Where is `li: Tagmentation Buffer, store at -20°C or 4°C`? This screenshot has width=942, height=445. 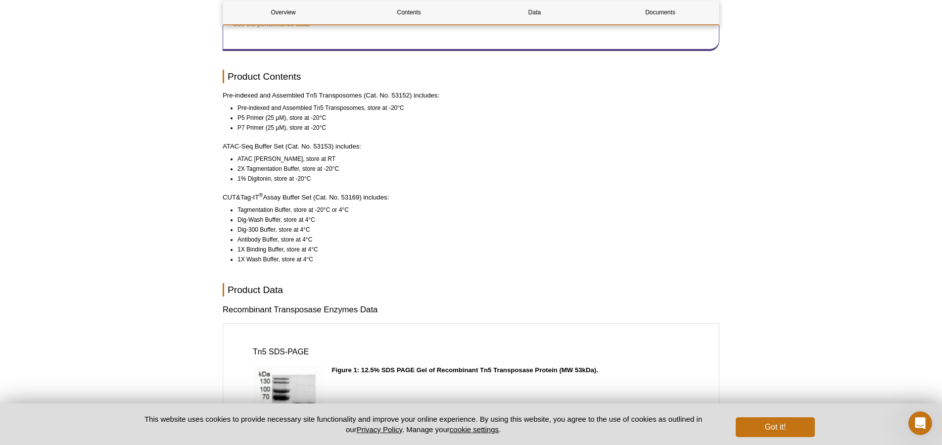
li: Tagmentation Buffer, store at -20°C or 4°C is located at coordinates (474, 210).